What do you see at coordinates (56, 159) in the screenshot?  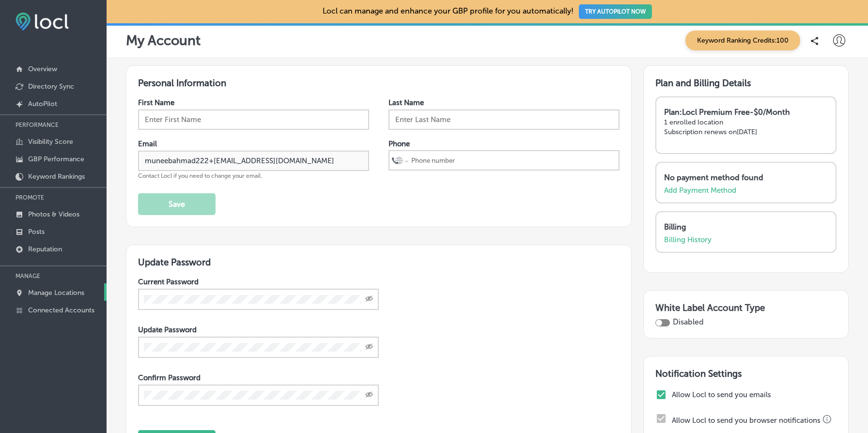 I see `p: GBP Performance` at bounding box center [56, 159].